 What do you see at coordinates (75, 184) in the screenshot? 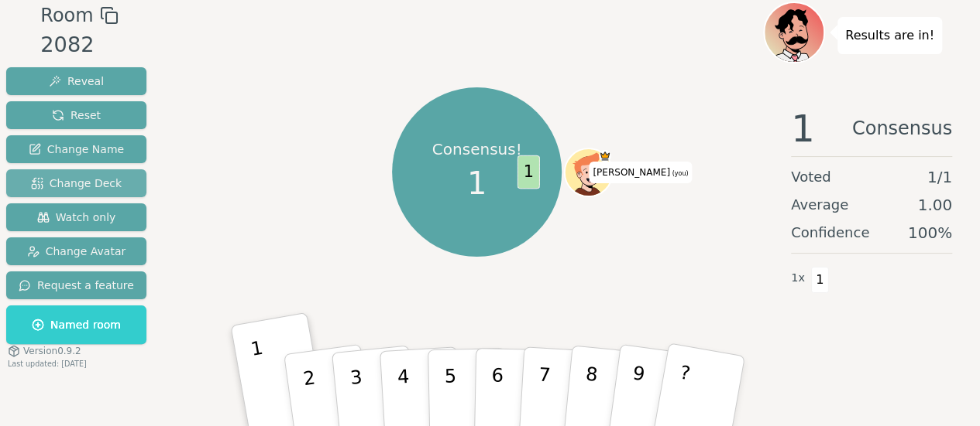
I see `button: Change Deck` at bounding box center [75, 184].